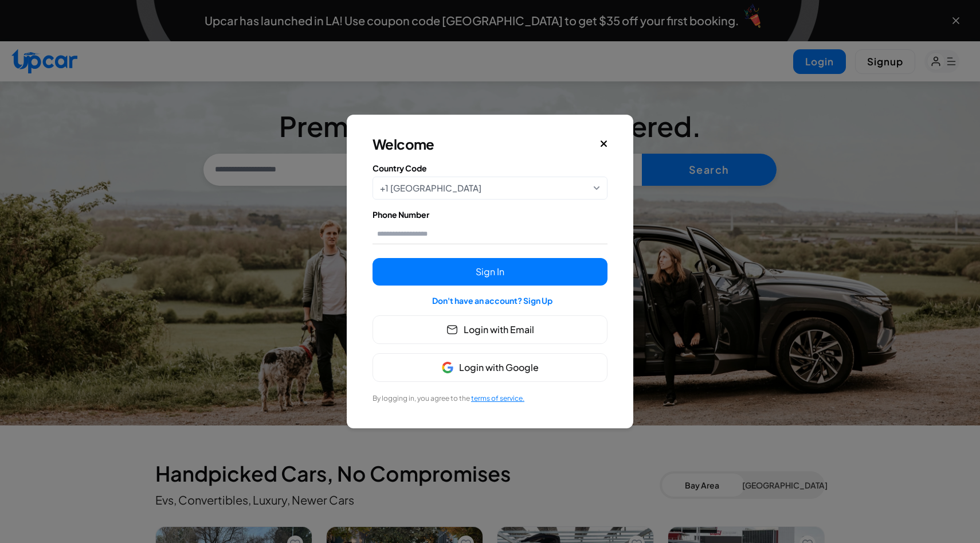 The width and height of the screenshot is (980, 543). Describe the element at coordinates (498, 367) in the screenshot. I see `span: Login with Google` at that location.